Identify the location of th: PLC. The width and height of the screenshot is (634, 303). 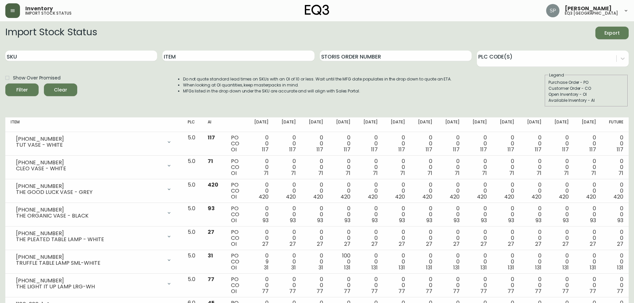
(192, 125).